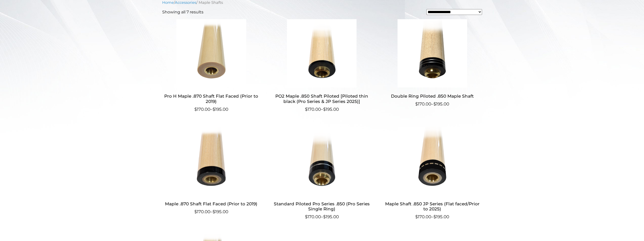 Image resolution: width=644 pixels, height=241 pixels. I want to click on a: Maple Shaft .850 JP Series (Flat faced/Prior to 2025) $170.00–$195.00, so click(432, 174).